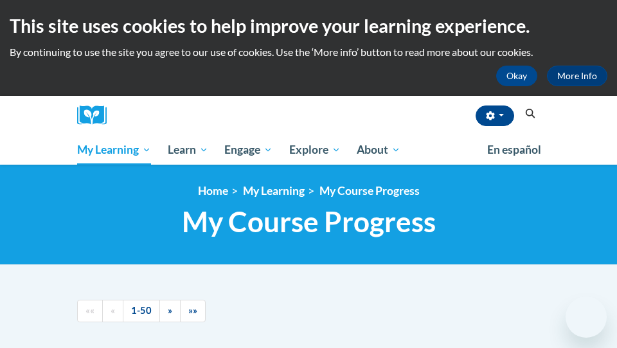 This screenshot has width=617, height=348. What do you see at coordinates (309, 221) in the screenshot?
I see `span: My Course Progress` at bounding box center [309, 221].